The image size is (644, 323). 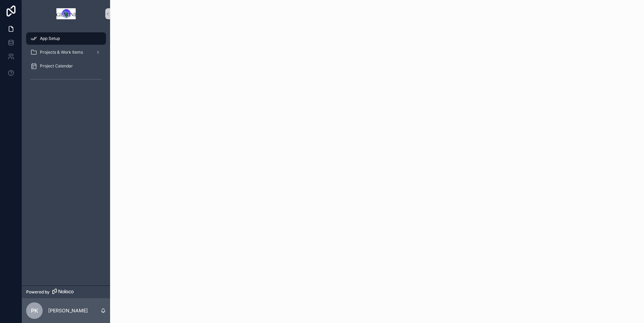 What do you see at coordinates (66, 61) in the screenshot?
I see `div: scrollable content` at bounding box center [66, 61].